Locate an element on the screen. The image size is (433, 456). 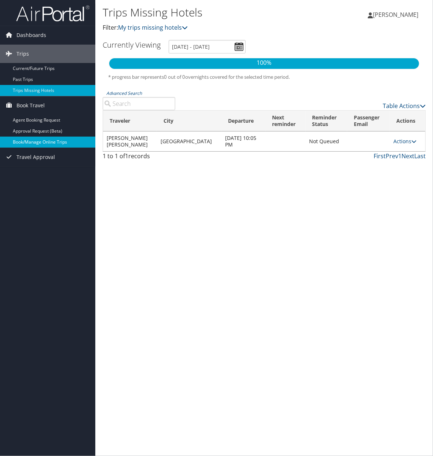
p: Filter: is located at coordinates (210, 28).